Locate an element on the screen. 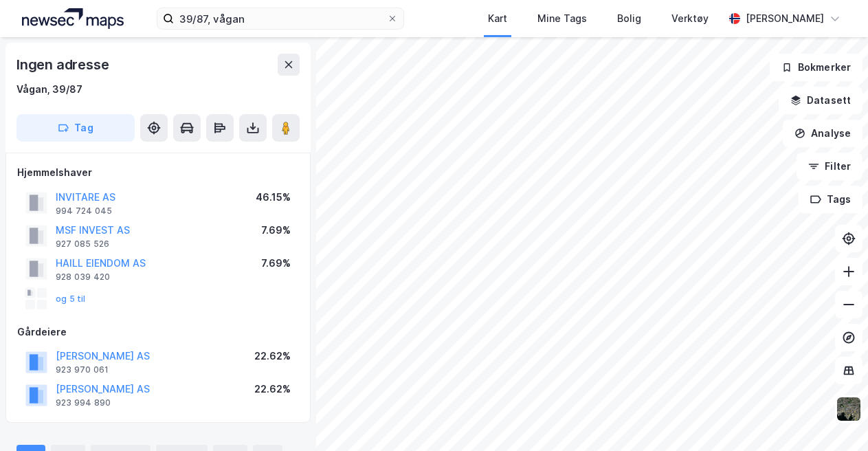 The width and height of the screenshot is (868, 451). button: Bokmerker is located at coordinates (816, 67).